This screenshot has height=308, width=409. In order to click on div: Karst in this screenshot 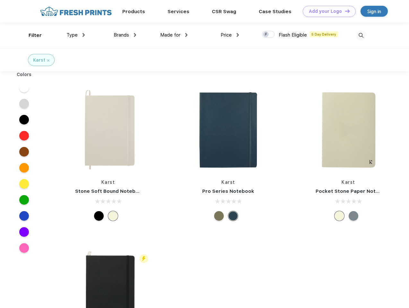, I will do `click(39, 60)`.